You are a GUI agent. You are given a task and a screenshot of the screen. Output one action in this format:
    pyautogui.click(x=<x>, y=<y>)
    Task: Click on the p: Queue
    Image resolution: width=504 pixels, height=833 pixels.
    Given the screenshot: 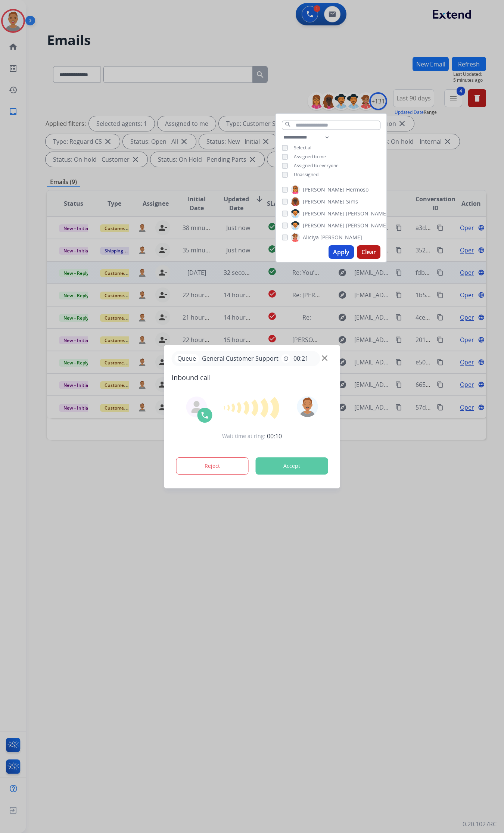 What is the action you would take?
    pyautogui.click(x=186, y=358)
    